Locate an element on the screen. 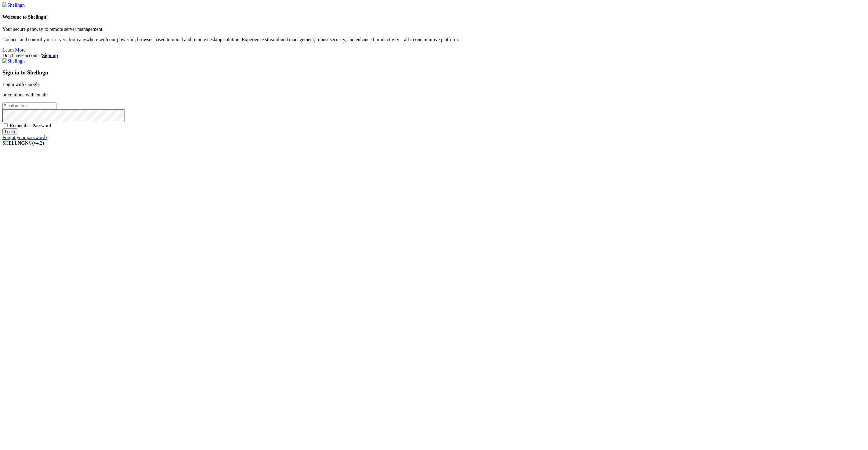 The height and width of the screenshot is (450, 868). p: Connect and control your servers from anywhere with our powerful, browser-based terminal and remo... is located at coordinates (434, 40).